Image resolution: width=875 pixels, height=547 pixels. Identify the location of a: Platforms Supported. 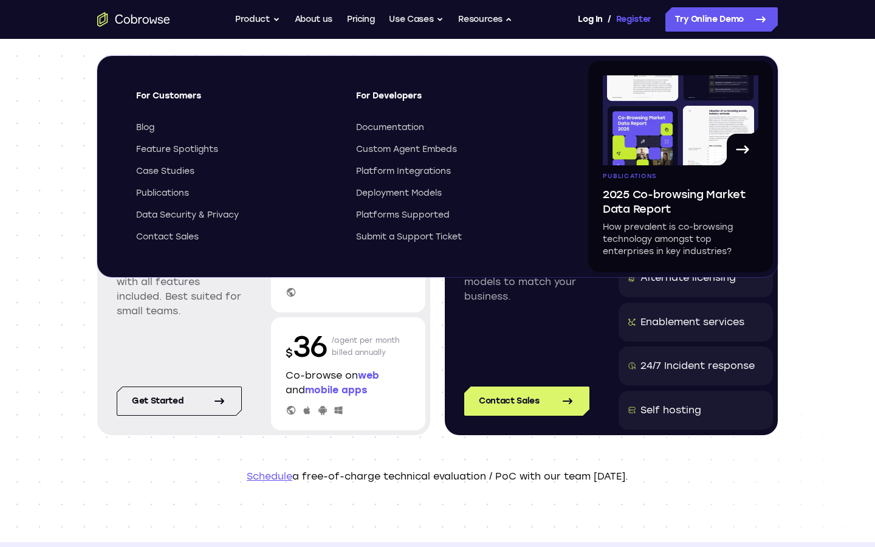
(455, 215).